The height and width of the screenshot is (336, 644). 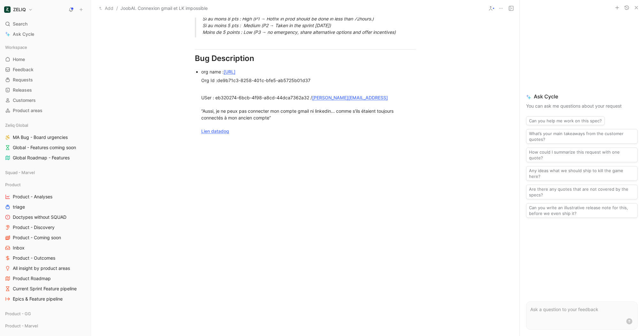 What do you see at coordinates (582, 155) in the screenshot?
I see `button: How could I summarize this request with one quote?` at bounding box center [582, 155].